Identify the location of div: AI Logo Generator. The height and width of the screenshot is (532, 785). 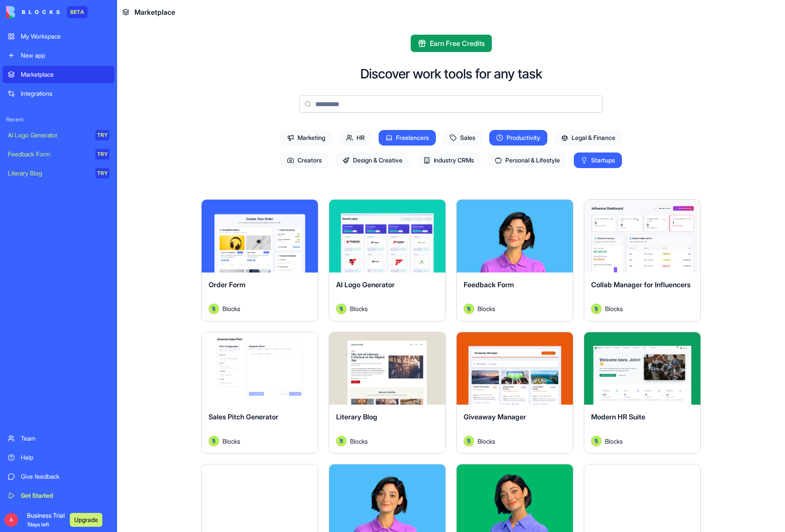
(48, 135).